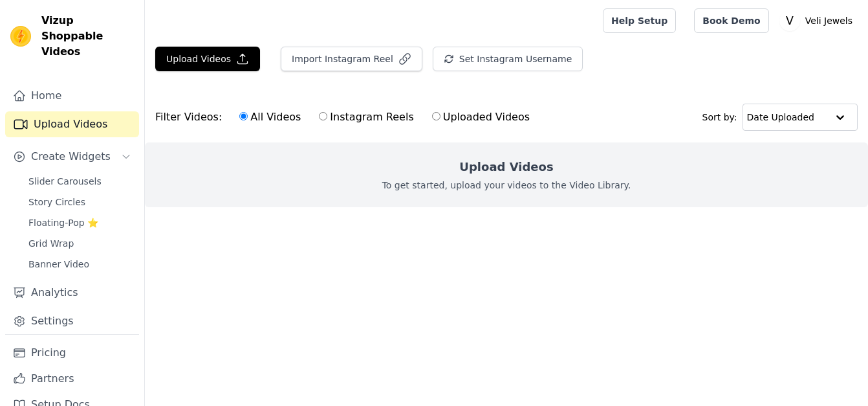  Describe the element at coordinates (346, 117) in the screenshot. I see `div: Filter Videos:` at that location.